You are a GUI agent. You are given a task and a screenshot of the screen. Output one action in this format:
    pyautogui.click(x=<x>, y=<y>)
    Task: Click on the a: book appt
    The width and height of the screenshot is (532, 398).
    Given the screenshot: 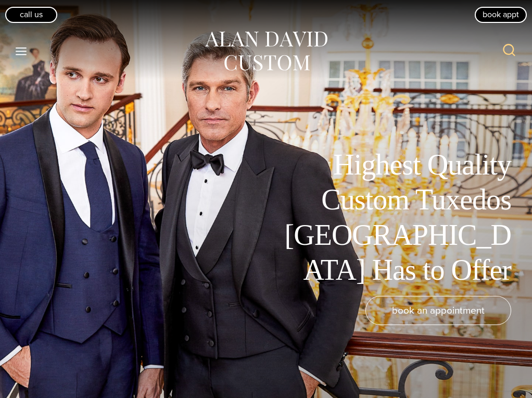 What is the action you would take?
    pyautogui.click(x=501, y=15)
    